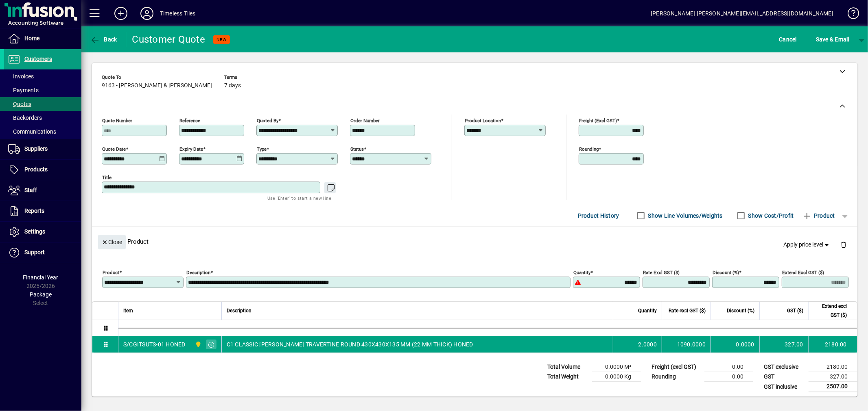 The image size is (868, 411). What do you see at coordinates (770, 216) in the screenshot?
I see `label: Show Cost/Profit` at bounding box center [770, 216].